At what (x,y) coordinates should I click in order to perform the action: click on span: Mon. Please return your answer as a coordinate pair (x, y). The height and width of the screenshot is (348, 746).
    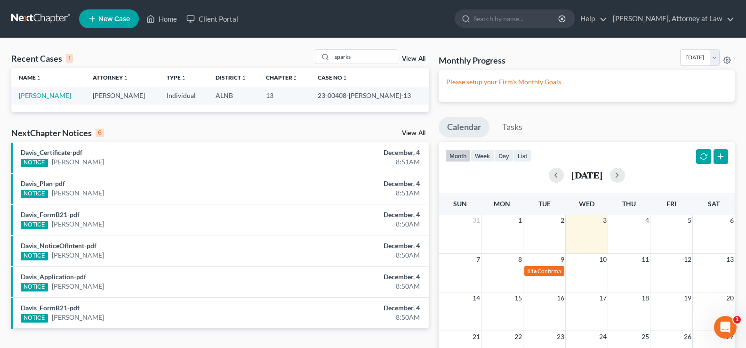
    Looking at the image, I should click on (501, 203).